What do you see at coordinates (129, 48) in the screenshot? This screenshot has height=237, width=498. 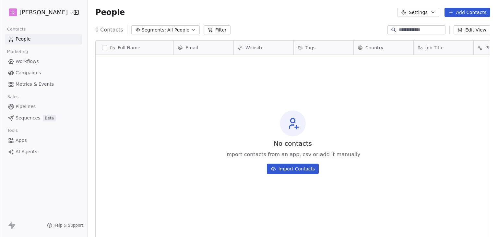 I see `span: Full Name` at bounding box center [129, 48].